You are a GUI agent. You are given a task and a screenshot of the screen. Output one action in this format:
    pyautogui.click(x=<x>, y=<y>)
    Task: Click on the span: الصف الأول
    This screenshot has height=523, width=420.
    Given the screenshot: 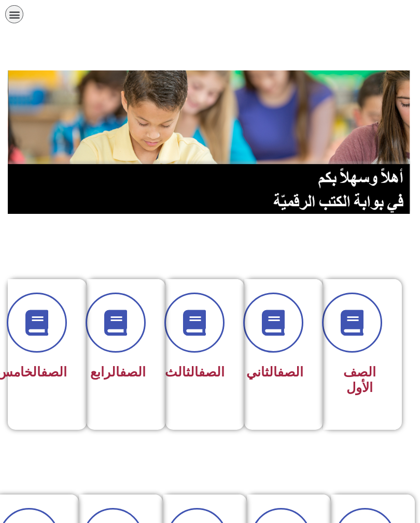 What is the action you would take?
    pyautogui.click(x=359, y=380)
    